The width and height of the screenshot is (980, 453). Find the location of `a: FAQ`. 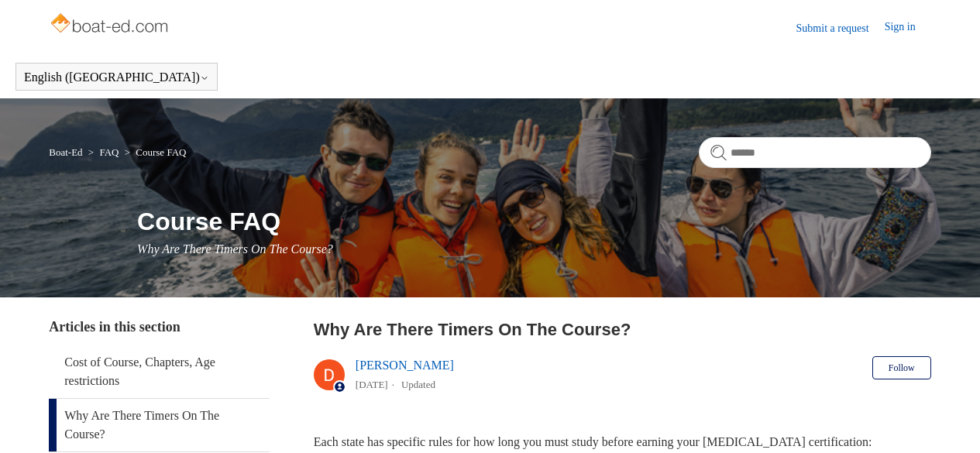

a: FAQ is located at coordinates (108, 152).